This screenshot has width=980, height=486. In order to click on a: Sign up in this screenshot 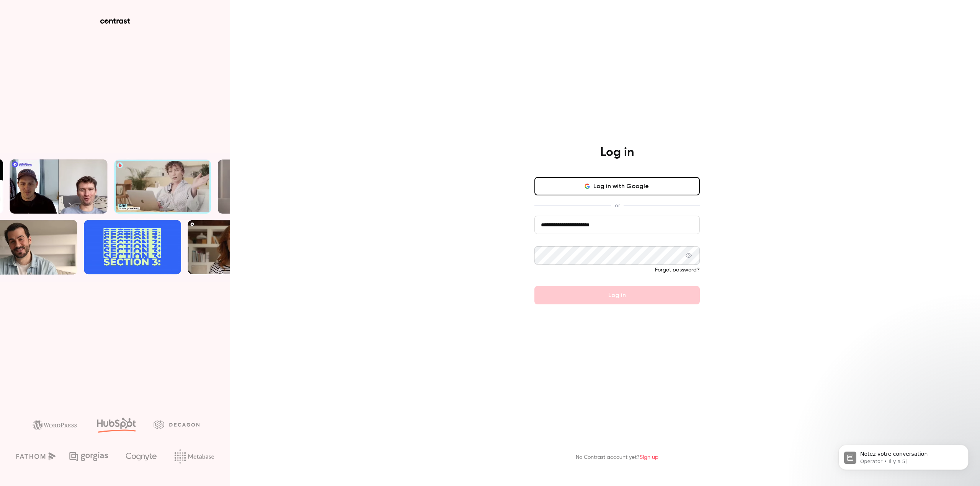, I will do `click(649, 457)`.